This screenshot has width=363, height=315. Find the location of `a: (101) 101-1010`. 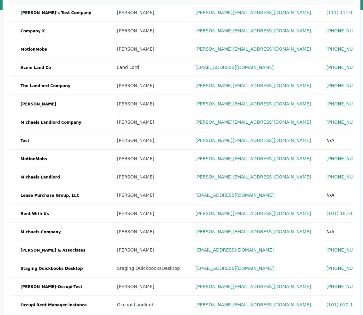

a: (101) 101-1010 is located at coordinates (344, 213).